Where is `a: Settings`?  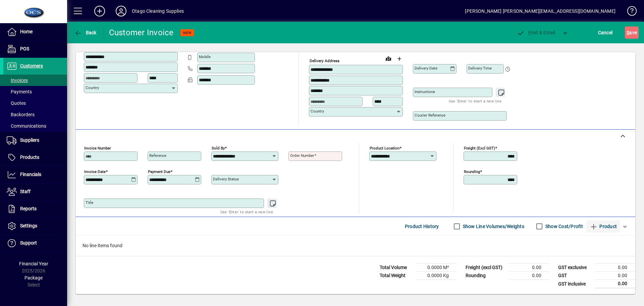 a: Settings is located at coordinates (35, 226).